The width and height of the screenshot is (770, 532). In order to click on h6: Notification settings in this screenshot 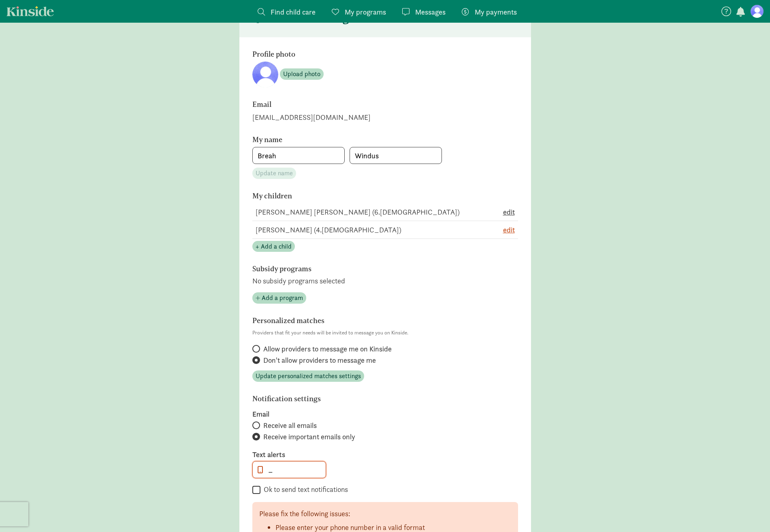, I will do `click(364, 399)`.